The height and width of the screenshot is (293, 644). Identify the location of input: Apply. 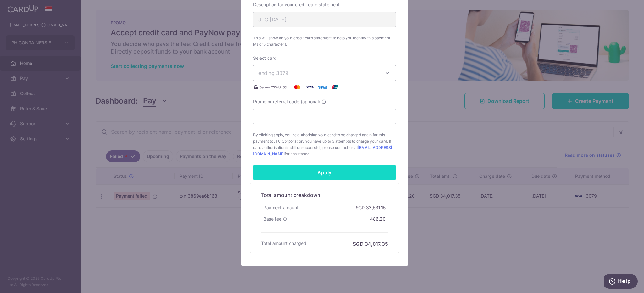
(325, 172).